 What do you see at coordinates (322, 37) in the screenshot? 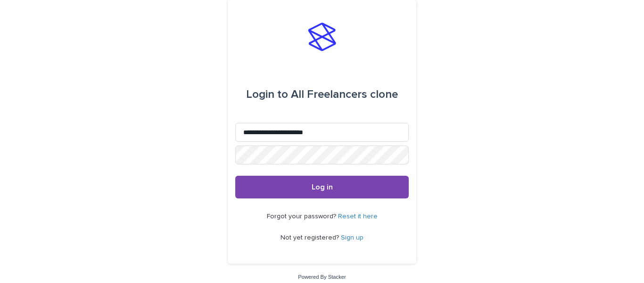
I see `img: stacker-logo-s-only.png` at bounding box center [322, 37].